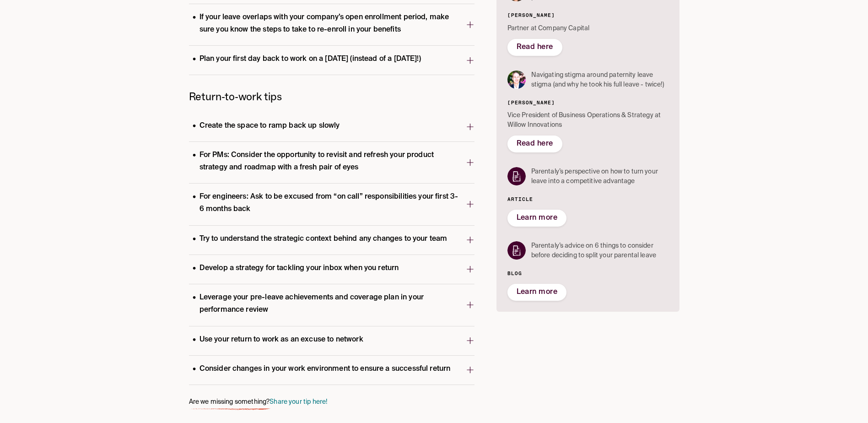 The image size is (868, 423). Describe the element at coordinates (588, 274) in the screenshot. I see `h6: Blog` at that location.